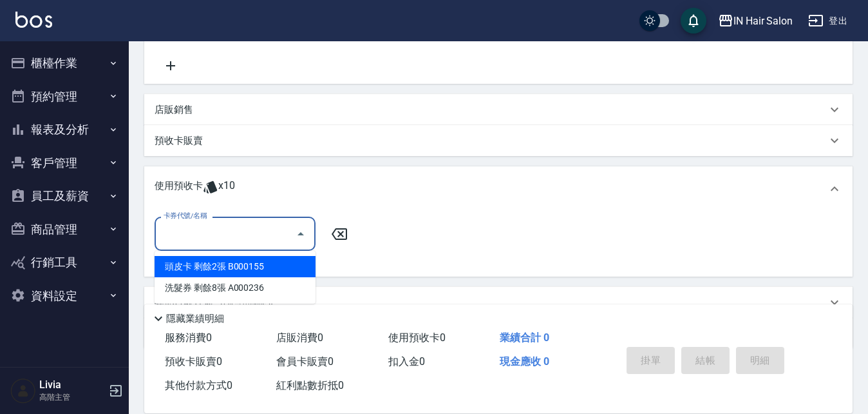 The height and width of the screenshot is (414, 868). Describe the element at coordinates (33, 20) in the screenshot. I see `img: Logo` at that location.